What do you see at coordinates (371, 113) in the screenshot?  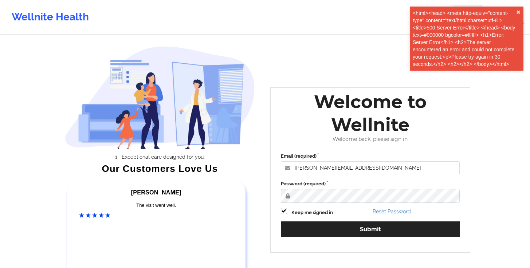 I see `div: Welcome to Wellnite` at bounding box center [371, 113].